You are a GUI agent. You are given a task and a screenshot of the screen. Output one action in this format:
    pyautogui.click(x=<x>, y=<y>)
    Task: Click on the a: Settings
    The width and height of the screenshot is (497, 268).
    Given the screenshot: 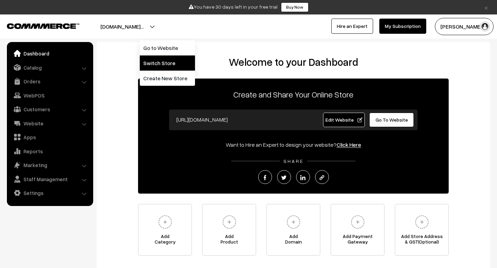 What is the action you would take?
    pyautogui.click(x=50, y=193)
    